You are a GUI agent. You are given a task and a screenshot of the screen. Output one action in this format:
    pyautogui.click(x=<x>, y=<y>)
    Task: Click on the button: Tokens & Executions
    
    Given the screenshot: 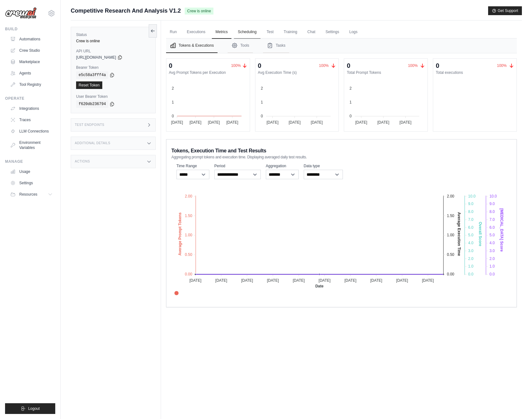 What is the action you would take?
    pyautogui.click(x=191, y=46)
    